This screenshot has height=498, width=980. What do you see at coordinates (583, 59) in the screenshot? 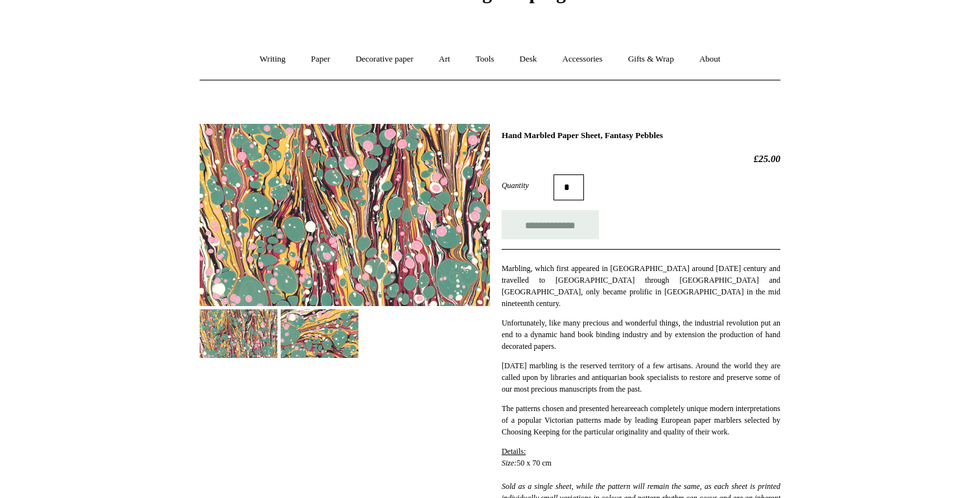
I see `a: Accessories` at bounding box center [583, 59].